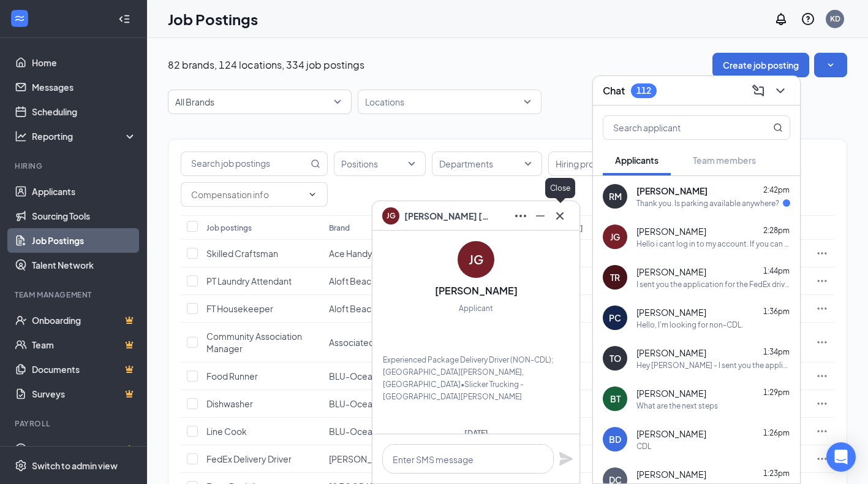 The width and height of the screenshot is (868, 484). Describe the element at coordinates (227, 431) in the screenshot. I see `span: Line Cook` at that location.